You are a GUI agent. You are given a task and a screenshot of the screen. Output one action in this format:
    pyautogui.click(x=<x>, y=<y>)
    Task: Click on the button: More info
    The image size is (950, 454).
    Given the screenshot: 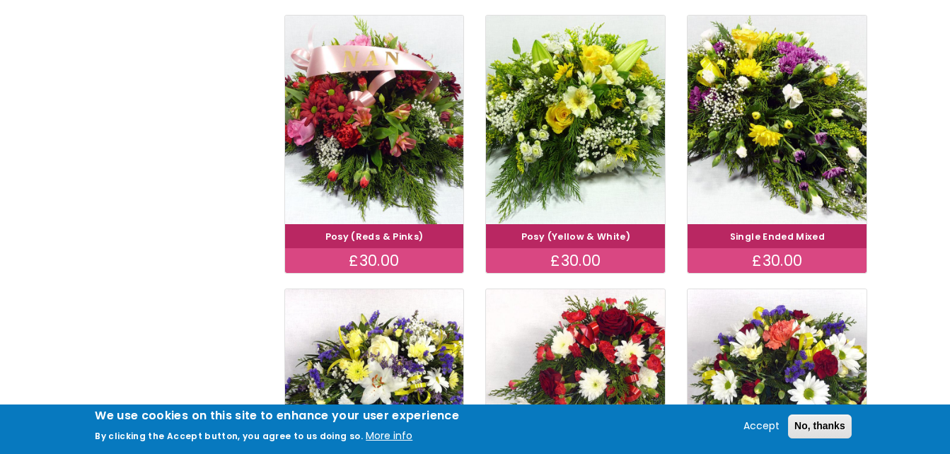 What is the action you would take?
    pyautogui.click(x=389, y=437)
    